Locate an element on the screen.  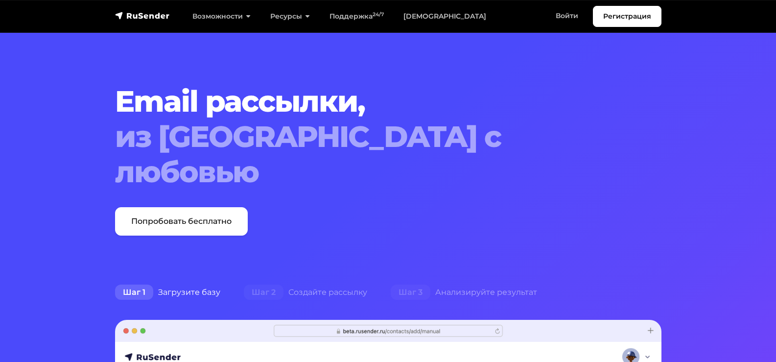
a: Поддержка24/7 is located at coordinates (356, 16).